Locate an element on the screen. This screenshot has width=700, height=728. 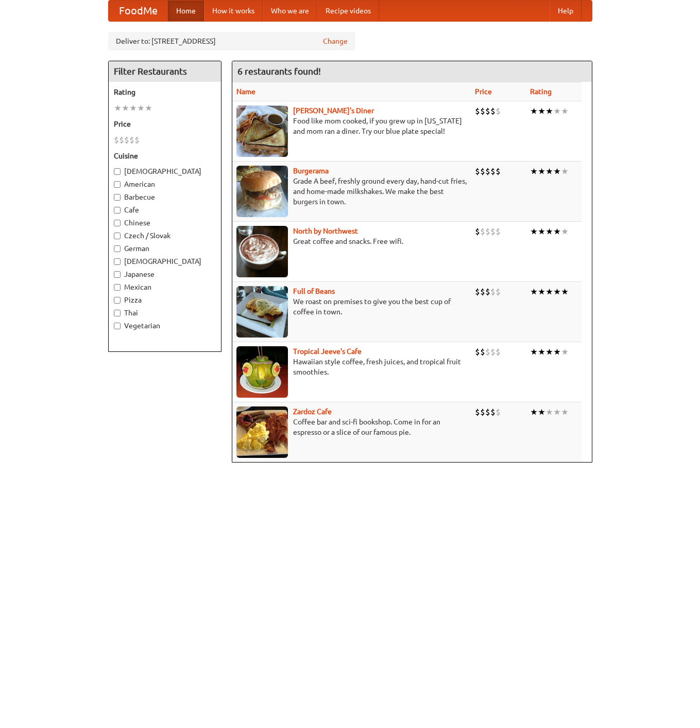
input: Czech / Slovak is located at coordinates (117, 236).